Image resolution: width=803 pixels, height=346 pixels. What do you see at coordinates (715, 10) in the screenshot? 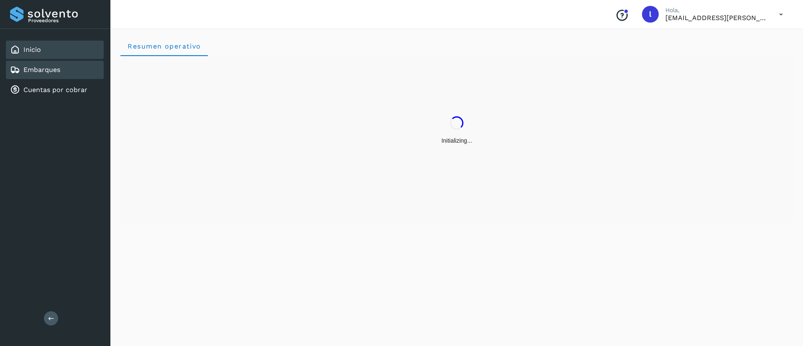
I see `p: Hola,` at bounding box center [715, 10].